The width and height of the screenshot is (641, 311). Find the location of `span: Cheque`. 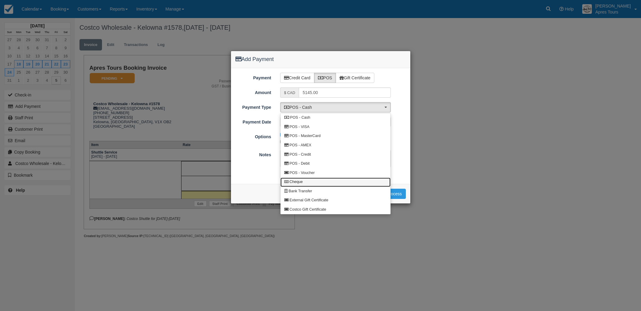

span: Cheque is located at coordinates (296, 182).